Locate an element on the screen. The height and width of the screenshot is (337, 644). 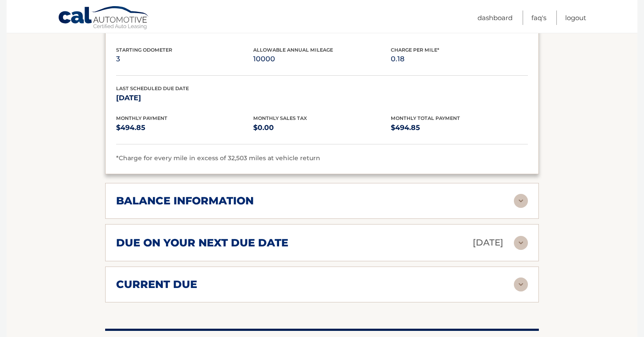
p: 10000 is located at coordinates (321, 59).